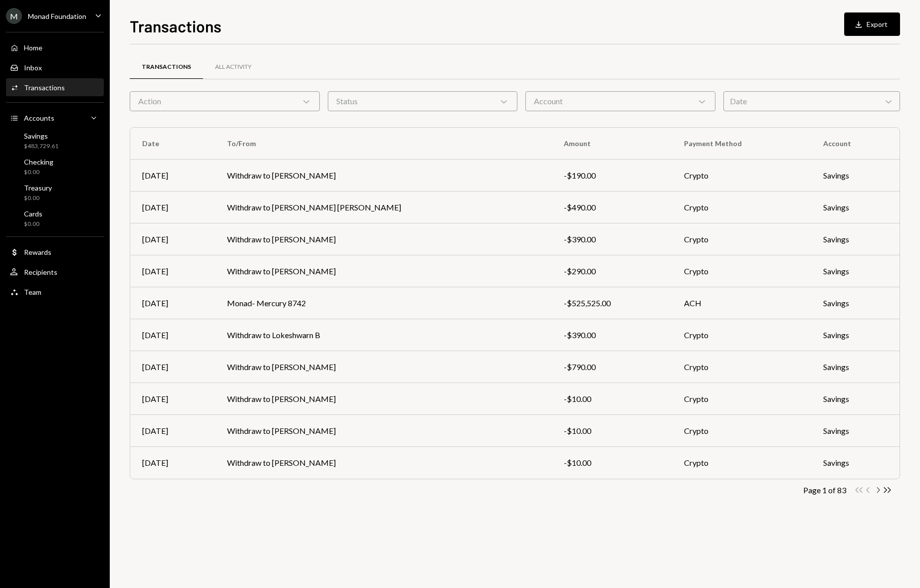 The image size is (920, 588). What do you see at coordinates (55, 47) in the screenshot?
I see `a: Home` at bounding box center [55, 47].